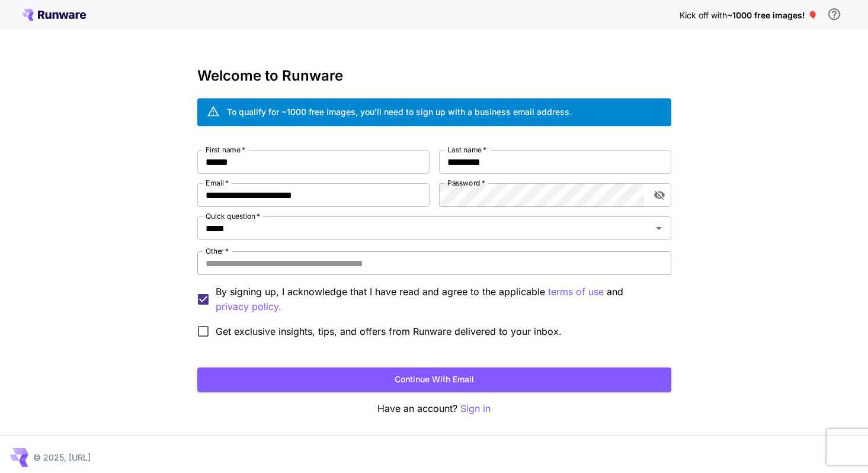 The width and height of the screenshot is (868, 473). I want to click on p: privacy policy., so click(248, 307).